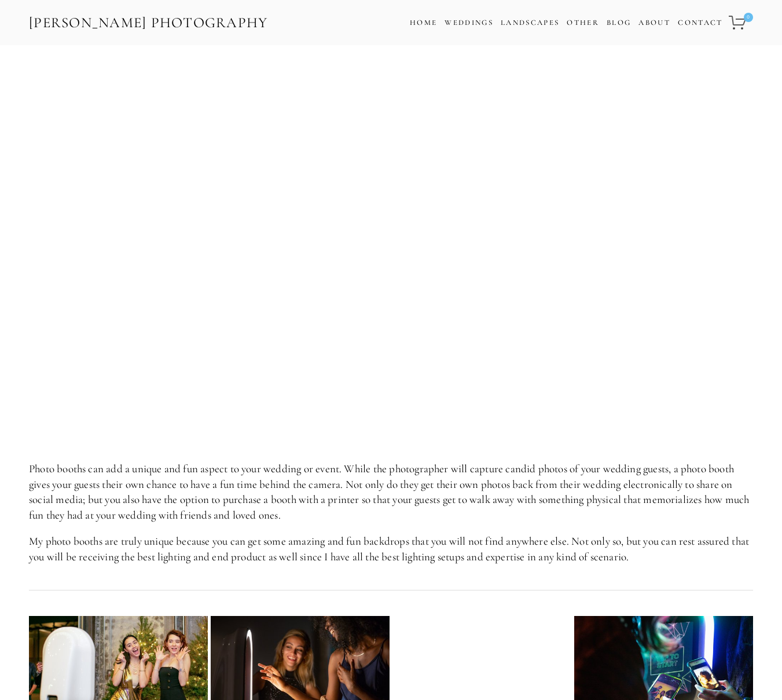 Image resolution: width=782 pixels, height=700 pixels. Describe the element at coordinates (529, 23) in the screenshot. I see `a: Landscapes` at that location.